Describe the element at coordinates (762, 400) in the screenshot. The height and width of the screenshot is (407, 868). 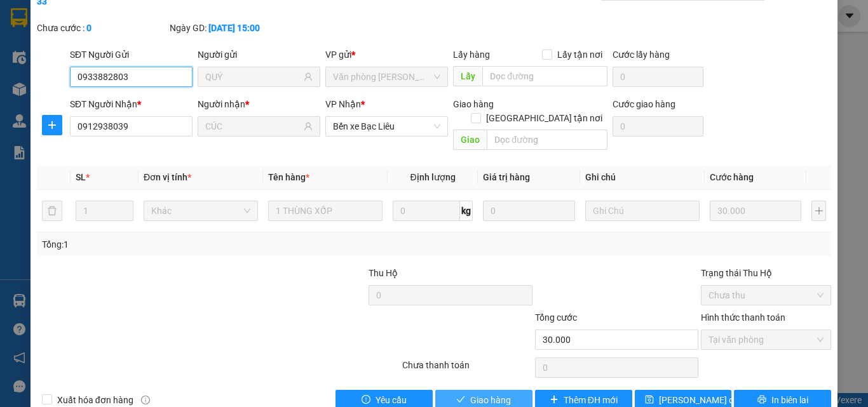
I see `span: printer` at that location.